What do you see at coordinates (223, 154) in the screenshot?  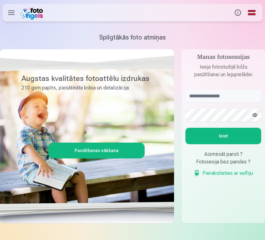 I see `div: Aizmirsāt paroli ?` at bounding box center [223, 154].